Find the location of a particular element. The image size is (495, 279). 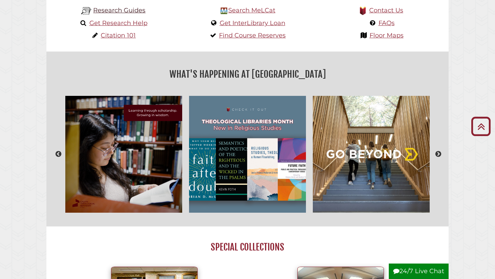

a: Get InterLibrary Loan is located at coordinates (252, 23).